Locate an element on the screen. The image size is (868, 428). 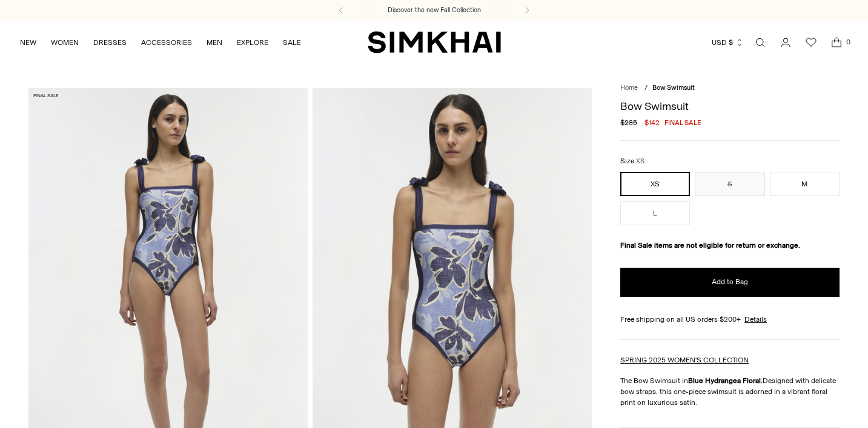
button: M is located at coordinates (805, 184).